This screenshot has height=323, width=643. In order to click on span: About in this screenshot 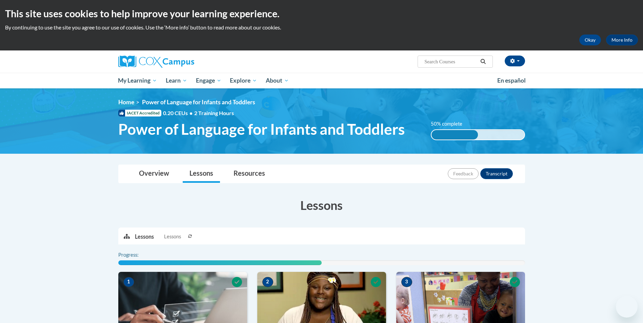, I will do `click(277, 81)`.